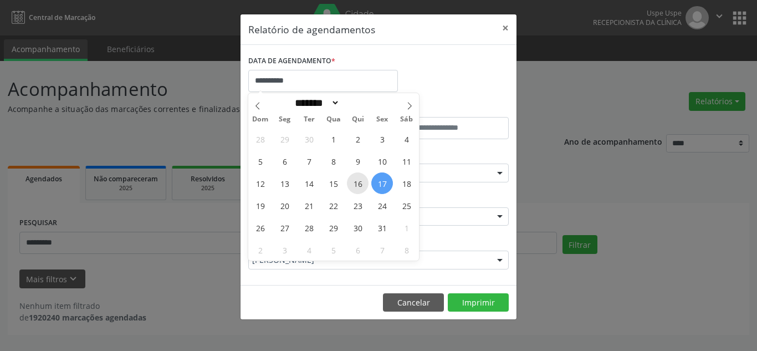 The width and height of the screenshot is (757, 351). Describe the element at coordinates (308, 205) in the screenshot. I see `span: Outubro 21, 2025` at that location.